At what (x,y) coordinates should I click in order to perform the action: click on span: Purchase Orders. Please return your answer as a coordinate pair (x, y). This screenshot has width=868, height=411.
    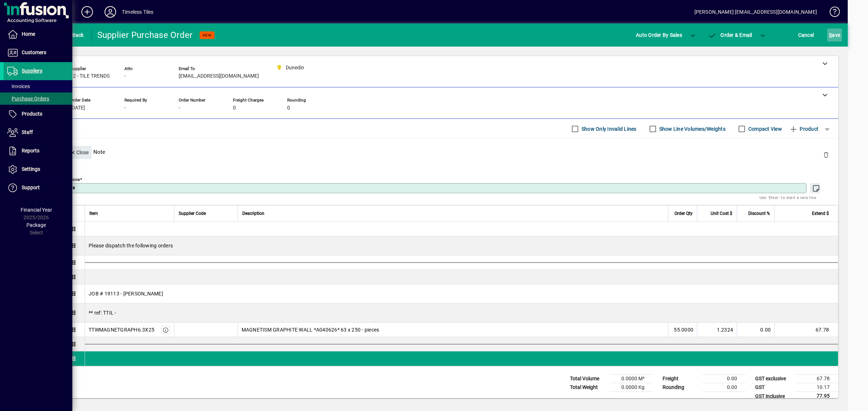
    Looking at the image, I should click on (28, 98).